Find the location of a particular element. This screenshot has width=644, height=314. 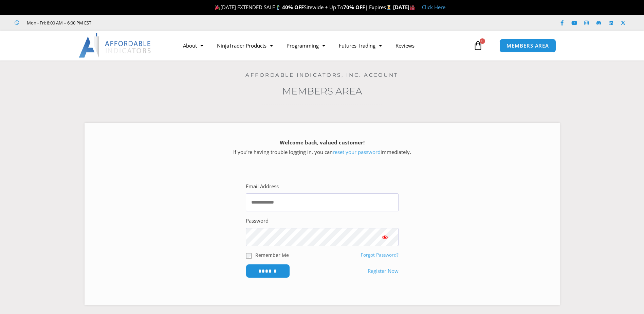

span: 0 is located at coordinates (483, 41).